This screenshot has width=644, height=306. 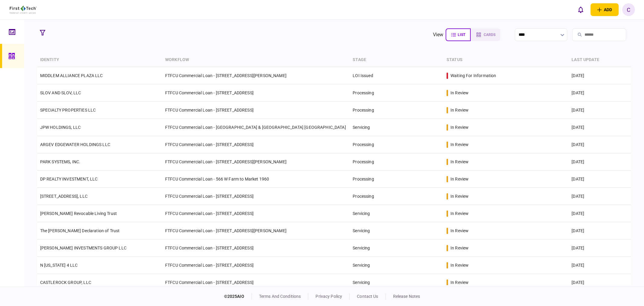 What do you see at coordinates (100, 60) in the screenshot?
I see `th: identity` at bounding box center [100, 60].